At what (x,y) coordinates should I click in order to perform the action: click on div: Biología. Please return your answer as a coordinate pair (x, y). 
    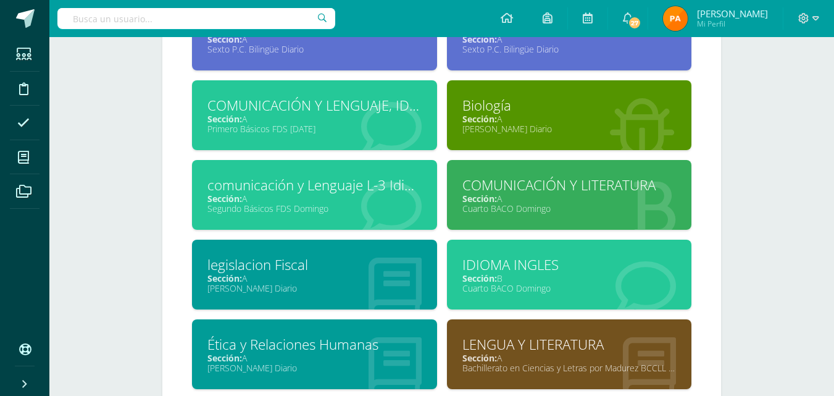
    Looking at the image, I should click on (569, 105).